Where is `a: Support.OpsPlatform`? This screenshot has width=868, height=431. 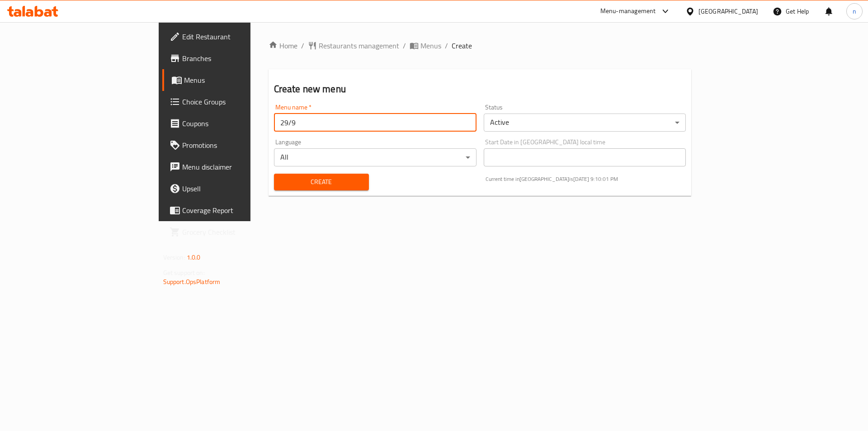 a: Support.OpsPlatform is located at coordinates (192, 281).